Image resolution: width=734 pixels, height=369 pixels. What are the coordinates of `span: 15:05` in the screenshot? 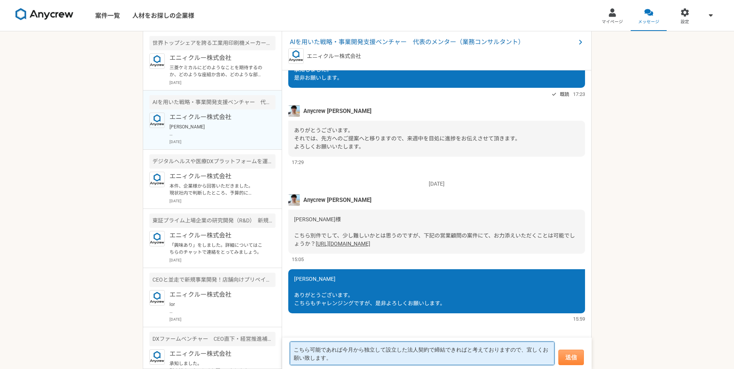 It's located at (297, 259).